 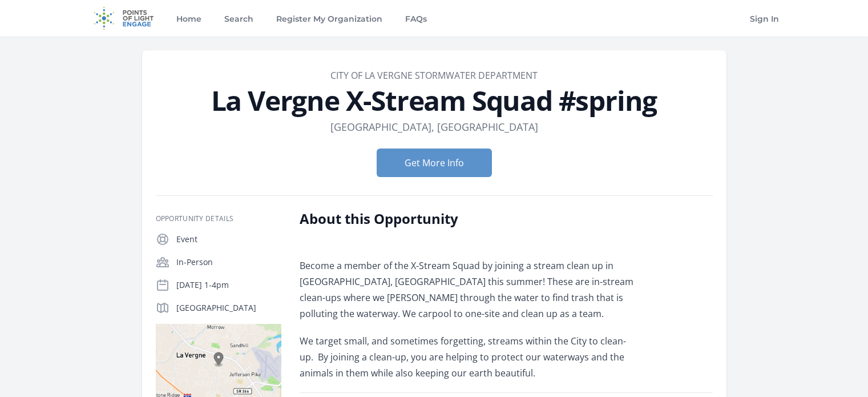 I want to click on h3: Opportunity Details, so click(x=219, y=219).